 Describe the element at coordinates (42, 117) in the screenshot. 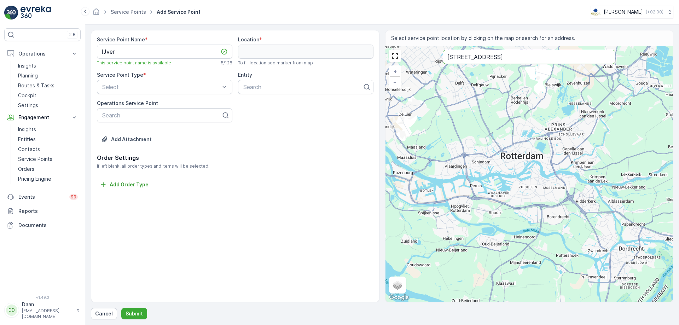

I see `p: Engagement` at that location.